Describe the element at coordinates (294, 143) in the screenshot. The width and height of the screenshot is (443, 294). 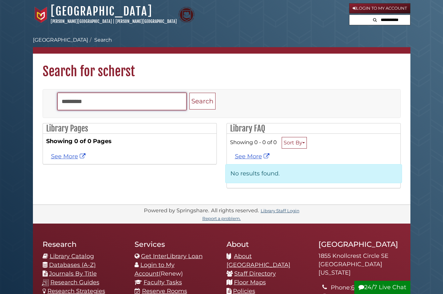
I see `button: Sort By` at that location.